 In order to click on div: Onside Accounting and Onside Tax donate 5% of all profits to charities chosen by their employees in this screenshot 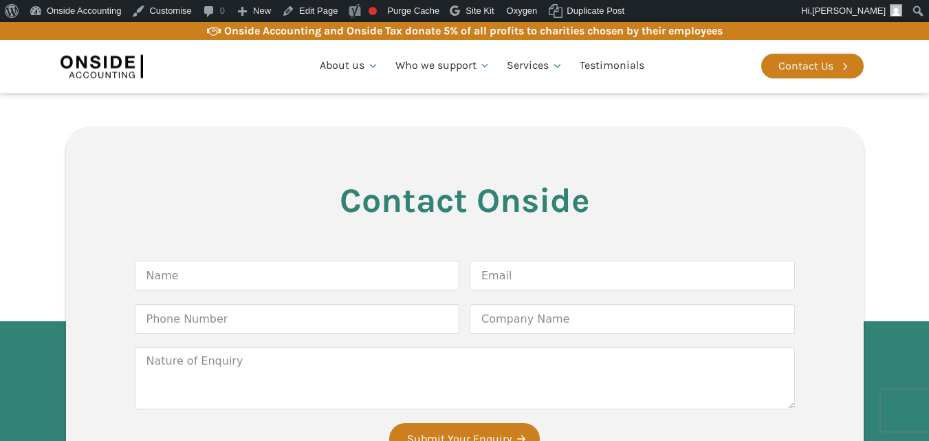, I will do `click(473, 31)`.